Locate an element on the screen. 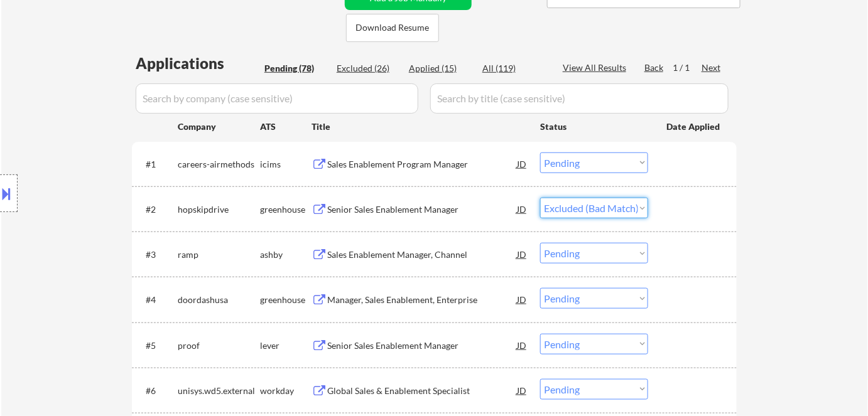 This screenshot has height=416, width=868. div: Back is located at coordinates (655, 68).